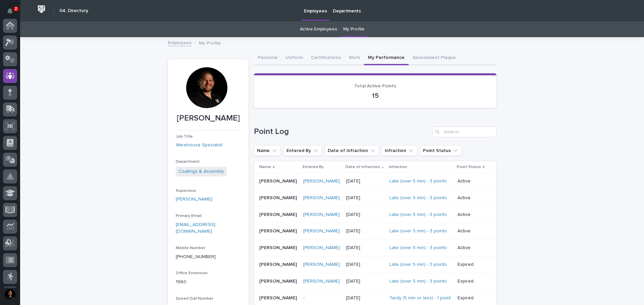  I want to click on button: Notifications, so click(10, 11).